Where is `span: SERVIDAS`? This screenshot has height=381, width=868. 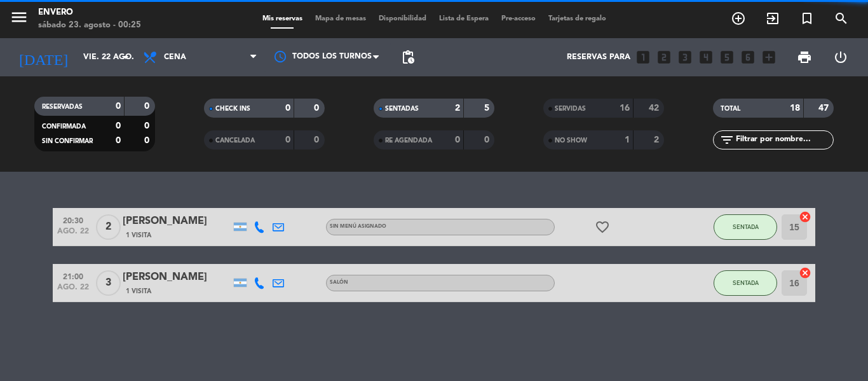
span: SERVIDAS is located at coordinates (570, 109).